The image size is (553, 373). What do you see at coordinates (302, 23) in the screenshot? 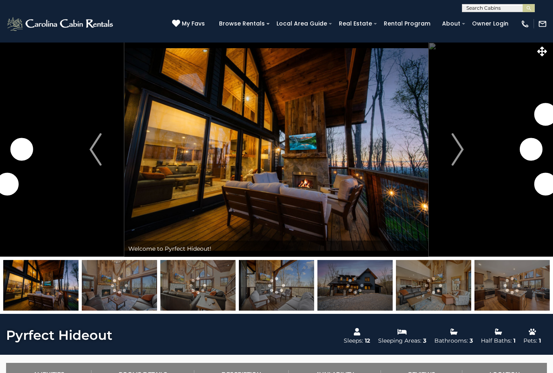
I see `a: Local Area Guide` at bounding box center [302, 23].